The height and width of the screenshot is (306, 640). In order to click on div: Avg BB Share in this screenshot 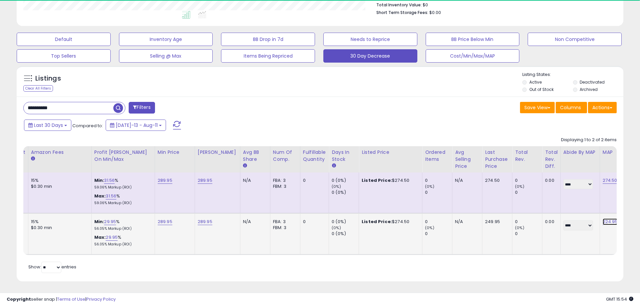, I will do `click(255, 156)`.